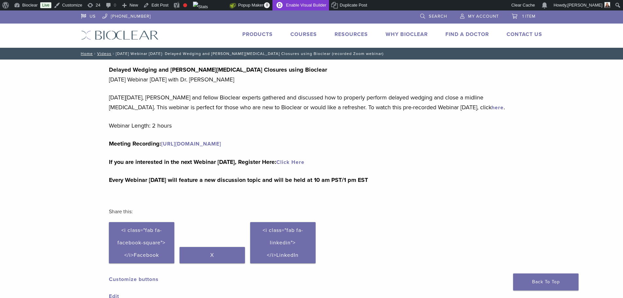  What do you see at coordinates (406, 34) in the screenshot?
I see `a: Why Bioclear` at bounding box center [406, 34].